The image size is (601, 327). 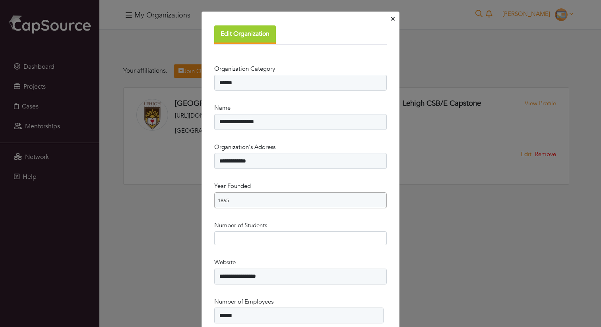 What do you see at coordinates (244, 69) in the screenshot?
I see `label: Organization Category` at bounding box center [244, 69].